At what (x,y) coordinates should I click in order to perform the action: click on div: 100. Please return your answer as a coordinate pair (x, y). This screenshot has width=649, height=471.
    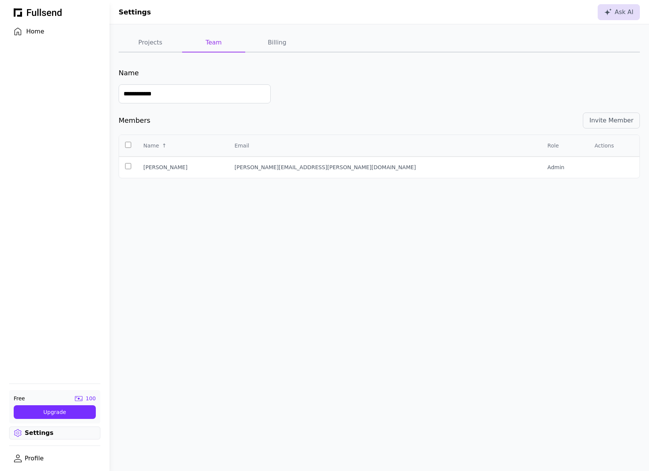
    Looking at the image, I should click on (90, 398).